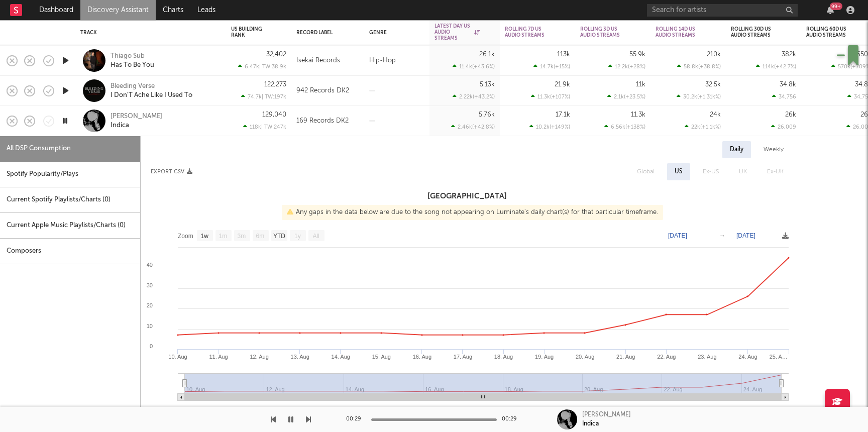  What do you see at coordinates (151, 346) in the screenshot?
I see `text: 0` at bounding box center [151, 346].